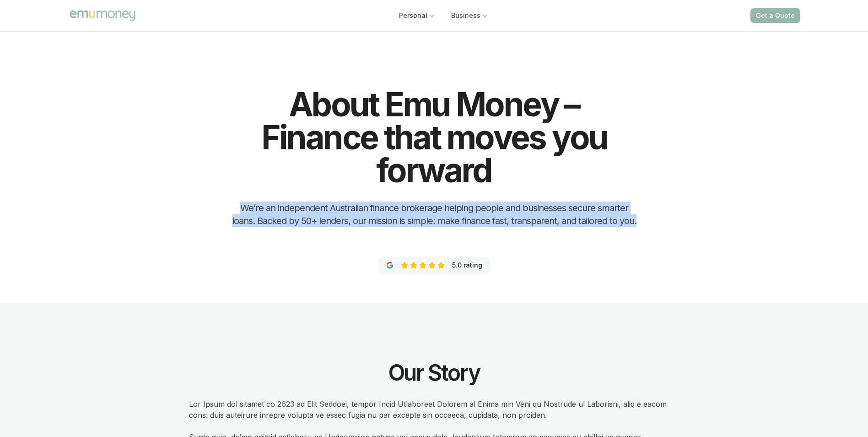 This screenshot has width=868, height=437. Describe the element at coordinates (434, 214) in the screenshot. I see `h2: We’re an independent Australian finance brokerage helping people and businesses secure smarter lo...` at that location.